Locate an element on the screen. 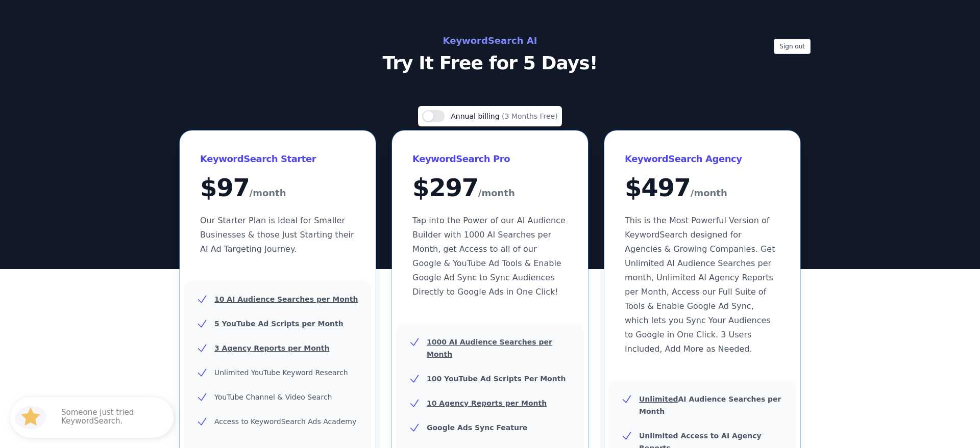 The width and height of the screenshot is (980, 448). u: 100 YouTube Ad Scripts Per Month is located at coordinates (496, 379).